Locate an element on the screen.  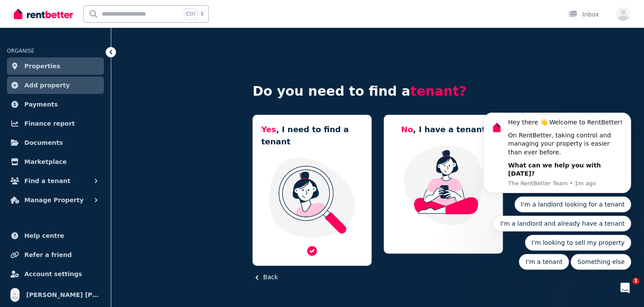
a: Properties is located at coordinates (55, 66).